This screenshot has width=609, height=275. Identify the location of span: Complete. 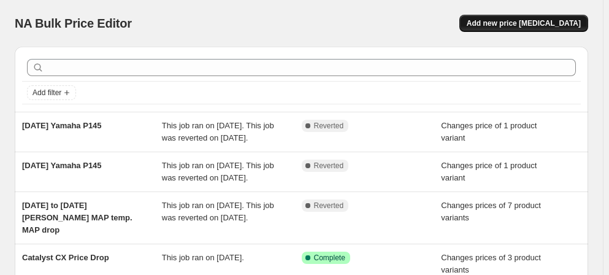
(329, 257).